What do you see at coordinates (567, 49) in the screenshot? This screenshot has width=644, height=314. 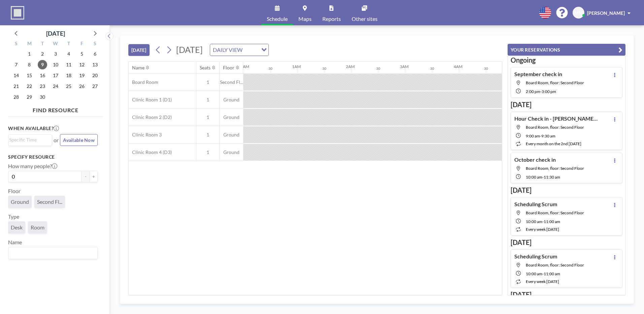 I see `button: YOUR RESERVATIONS` at bounding box center [567, 49].